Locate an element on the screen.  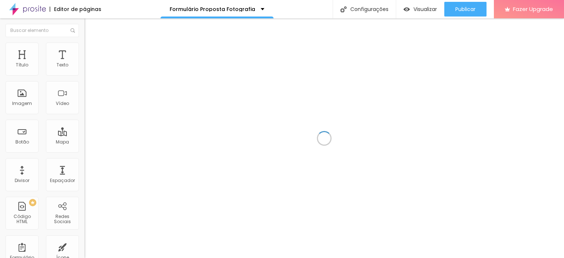
div: Editor de páginas is located at coordinates (75, 9).